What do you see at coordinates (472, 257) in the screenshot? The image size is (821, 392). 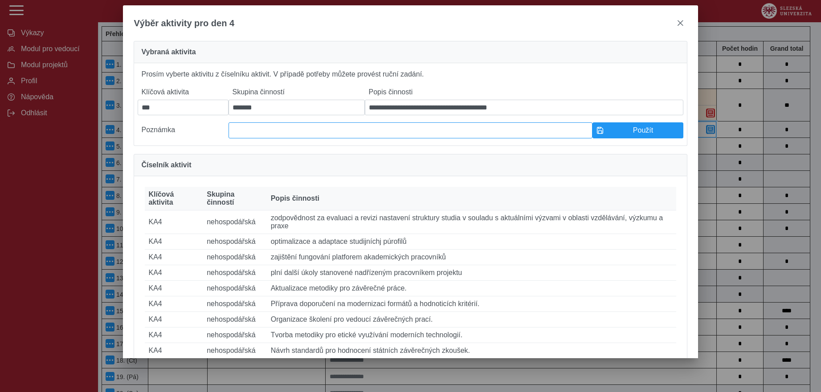 I see `td: zajištění fungování platforem akademických pracovníků` at bounding box center [472, 257].